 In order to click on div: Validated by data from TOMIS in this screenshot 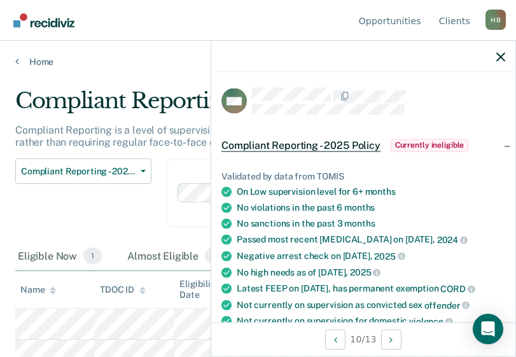, I will do `click(363, 176)`.